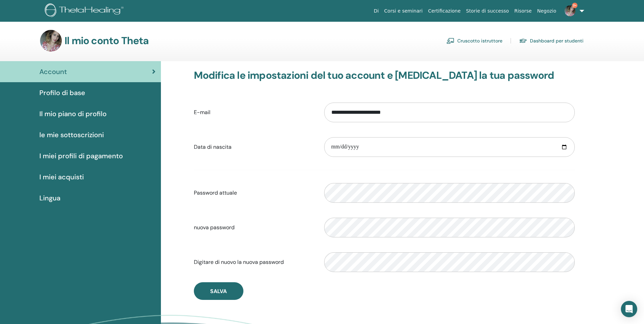 This screenshot has width=644, height=324. I want to click on a: Corsi e seminari, so click(403, 11).